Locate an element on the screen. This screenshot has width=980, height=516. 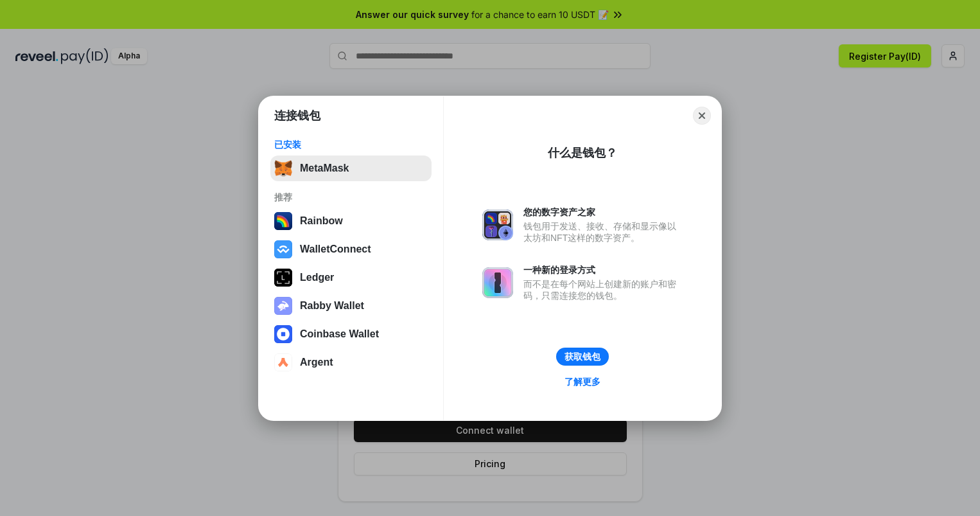
img: svg+xml,%3Csvg%20width%3D%22120%22%20height%3D%22120%22%20viewBox%3D%220%200%20120%20120%22%20fil... is located at coordinates (284, 221).